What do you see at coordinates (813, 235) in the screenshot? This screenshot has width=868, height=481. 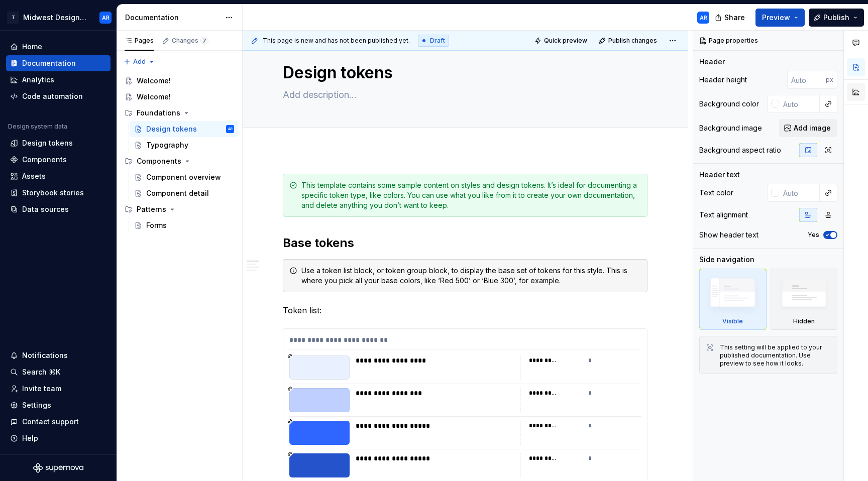 I see `label: Yes` at bounding box center [813, 235].